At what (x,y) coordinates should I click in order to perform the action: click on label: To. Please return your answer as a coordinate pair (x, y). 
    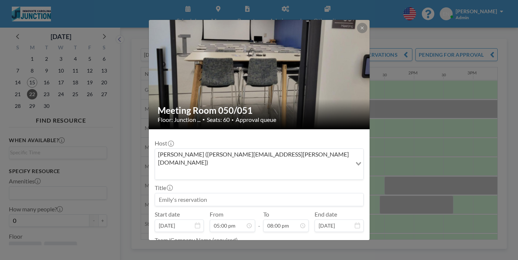
    Looking at the image, I should click on (266, 215).